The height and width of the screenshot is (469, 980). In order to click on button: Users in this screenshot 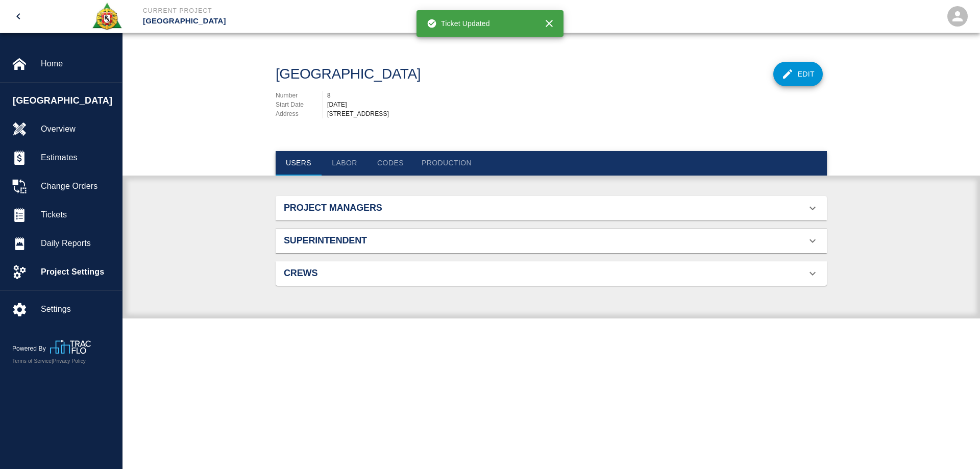, I will do `click(298, 164)`.